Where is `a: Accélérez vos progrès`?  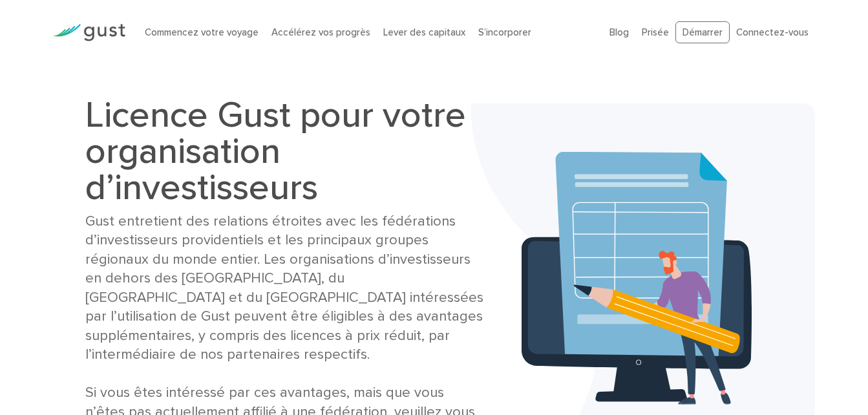 a: Accélérez vos progrès is located at coordinates (321, 33).